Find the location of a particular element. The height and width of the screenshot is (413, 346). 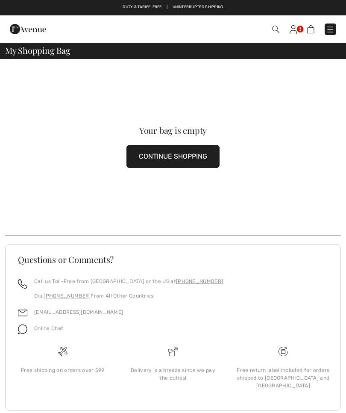

img: email is located at coordinates (23, 313).